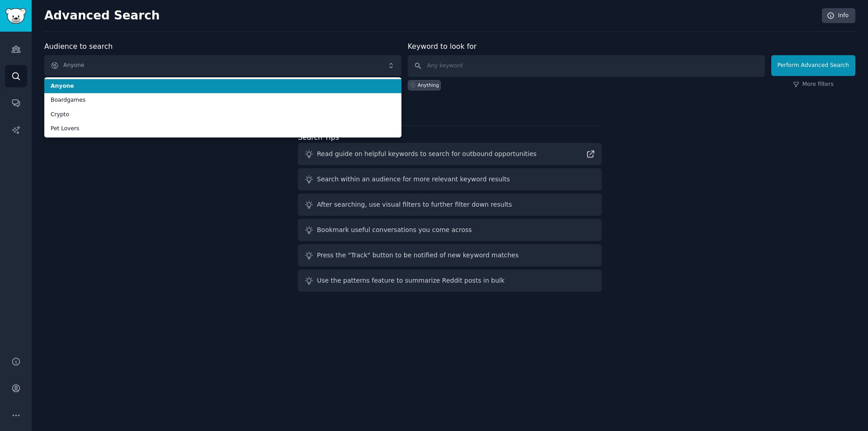 This screenshot has height=431, width=868. Describe the element at coordinates (814, 66) in the screenshot. I see `button: Perform Advanced Search` at that location.